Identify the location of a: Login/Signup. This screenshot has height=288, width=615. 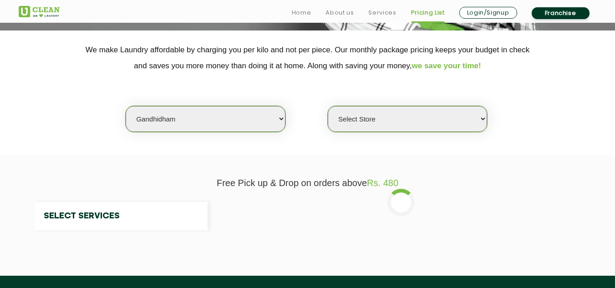
(488, 13).